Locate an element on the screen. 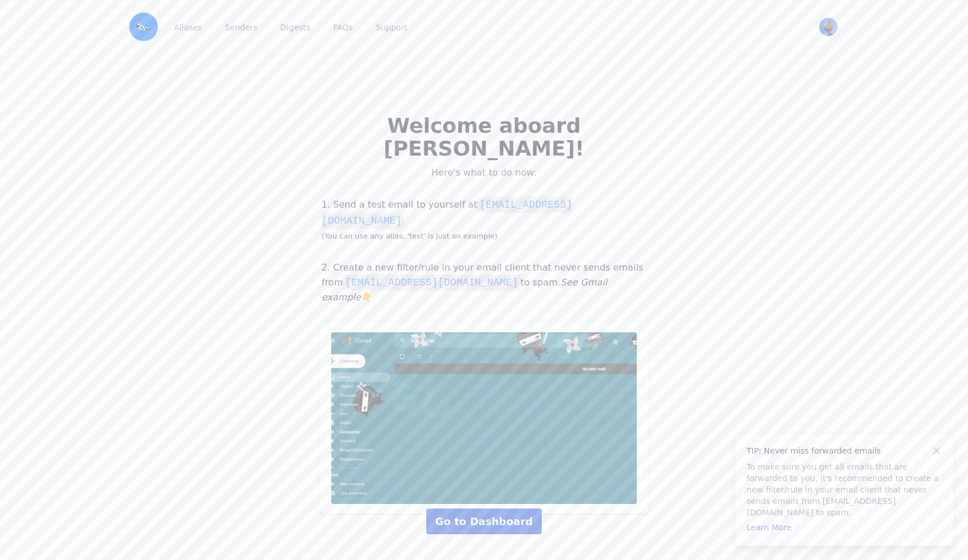  p: 2. Create a new filter/rule in your email client that never sends emails from to spam. 👇 is located at coordinates (484, 283).